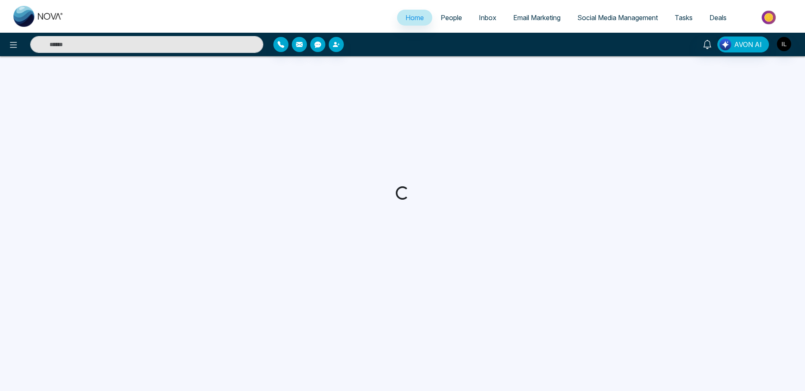  What do you see at coordinates (451, 18) in the screenshot?
I see `span: People` at bounding box center [451, 18].